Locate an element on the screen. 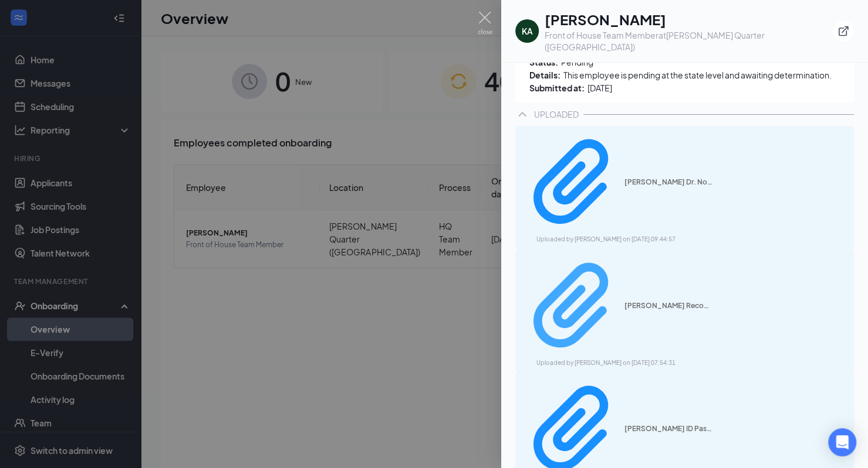 This screenshot has height=468, width=868. span: Submitted at: is located at coordinates (556, 88).